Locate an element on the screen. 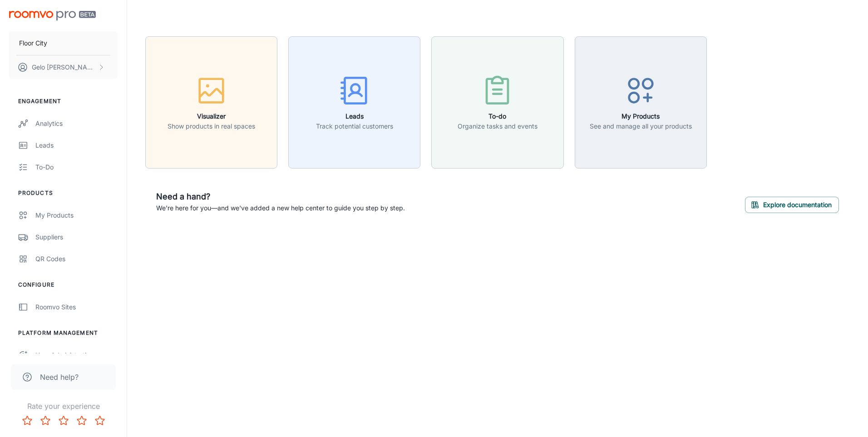  h6: Leads is located at coordinates (354, 116).